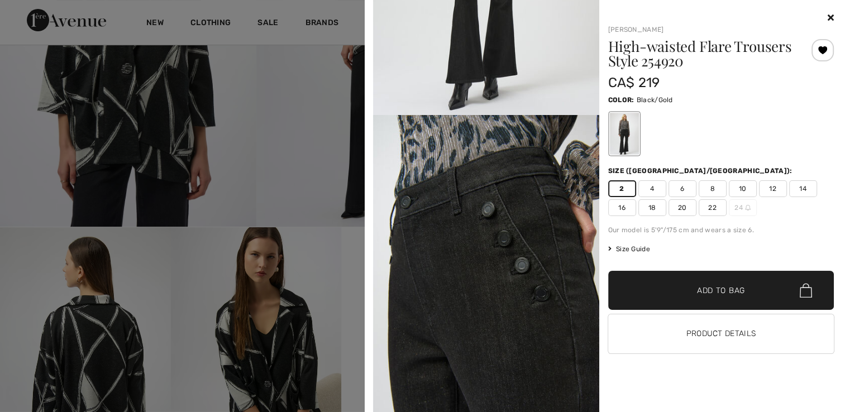  Describe the element at coordinates (624, 133) in the screenshot. I see `div: Black/Gold` at that location.